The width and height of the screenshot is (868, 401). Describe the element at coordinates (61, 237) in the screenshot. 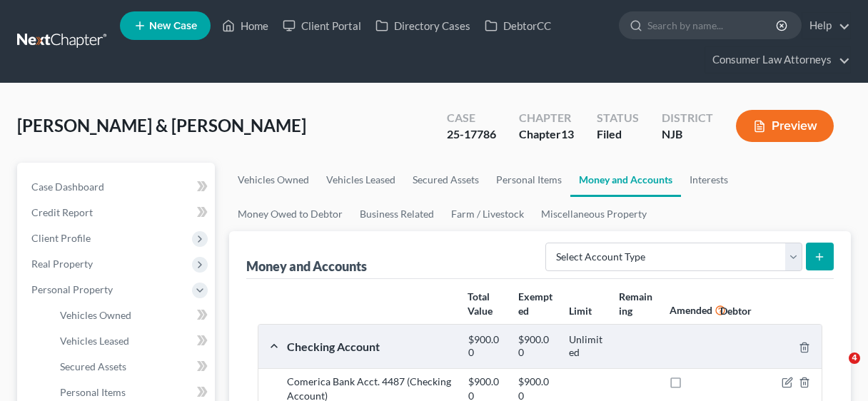

I see `span: Client Profile` at that location.